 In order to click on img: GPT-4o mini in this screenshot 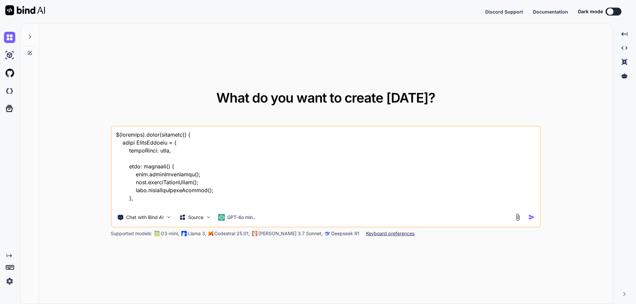, I will do `click(221, 218)`.